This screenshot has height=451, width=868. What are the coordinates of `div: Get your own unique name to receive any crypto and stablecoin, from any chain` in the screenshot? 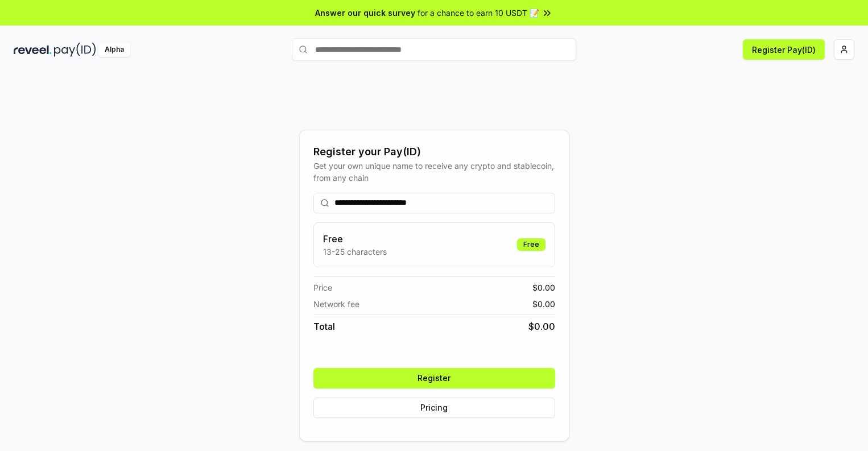 It's located at (434, 172).